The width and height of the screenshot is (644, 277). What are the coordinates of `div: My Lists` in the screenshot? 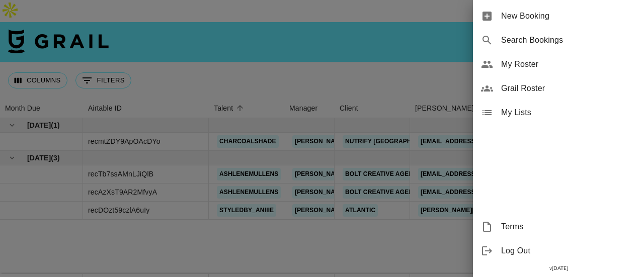 It's located at (559, 113).